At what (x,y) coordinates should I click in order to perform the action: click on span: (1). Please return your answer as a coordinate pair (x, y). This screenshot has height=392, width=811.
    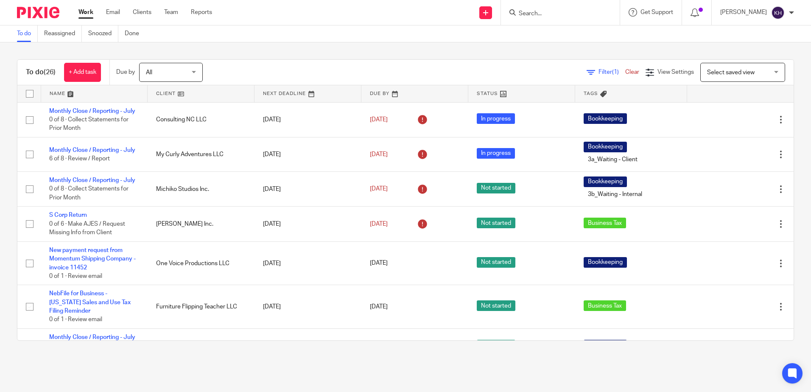
    Looking at the image, I should click on (615, 72).